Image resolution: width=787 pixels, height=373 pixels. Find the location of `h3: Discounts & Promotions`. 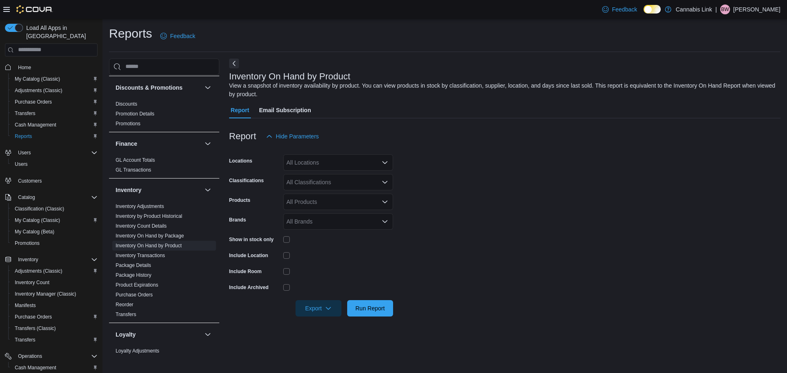

h3: Discounts & Promotions is located at coordinates (149, 88).